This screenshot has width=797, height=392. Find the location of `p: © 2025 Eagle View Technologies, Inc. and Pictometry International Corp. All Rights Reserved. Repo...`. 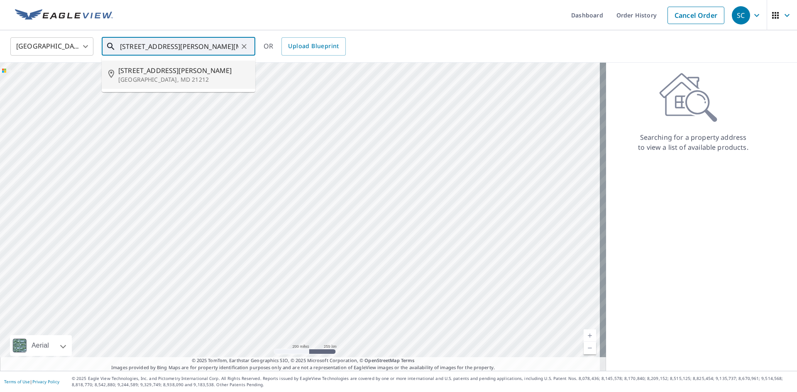

p: © 2025 Eagle View Technologies, Inc. and Pictometry International Corp. All Rights Reserved. Repo... is located at coordinates (432, 382).